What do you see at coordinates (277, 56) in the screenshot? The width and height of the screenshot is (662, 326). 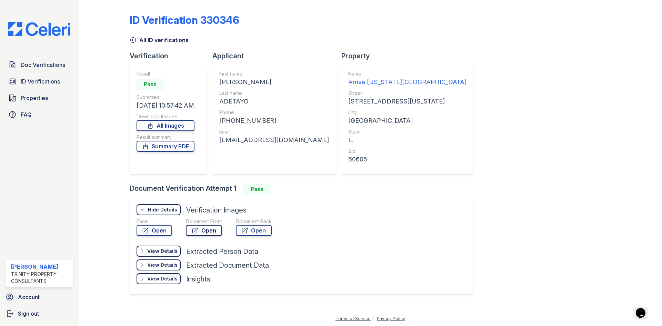 I see `div: Applicant` at bounding box center [277, 56].